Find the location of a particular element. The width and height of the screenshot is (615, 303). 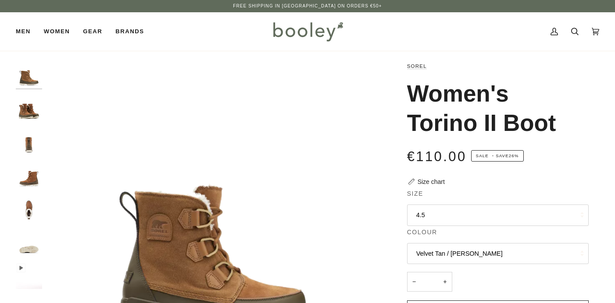

span: 26% is located at coordinates (513, 156).